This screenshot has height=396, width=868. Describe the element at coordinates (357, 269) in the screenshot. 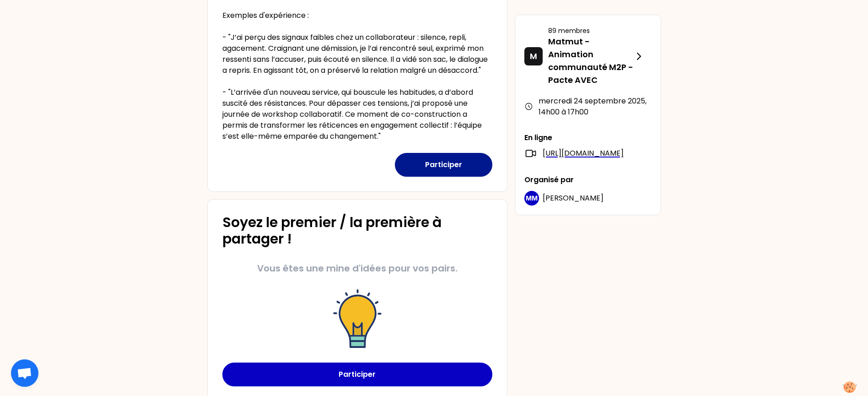

I see `h2: Vous êtes une mine d'idées pour vos pairs.` at that location.